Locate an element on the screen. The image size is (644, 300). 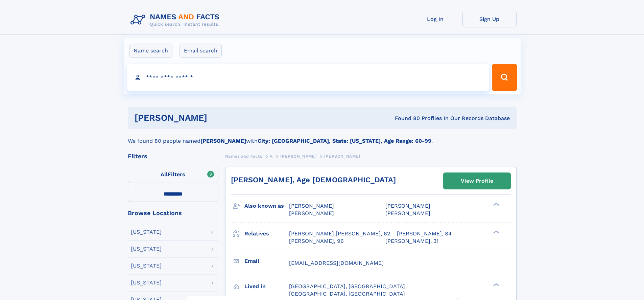
h3: Email is located at coordinates (267, 261).